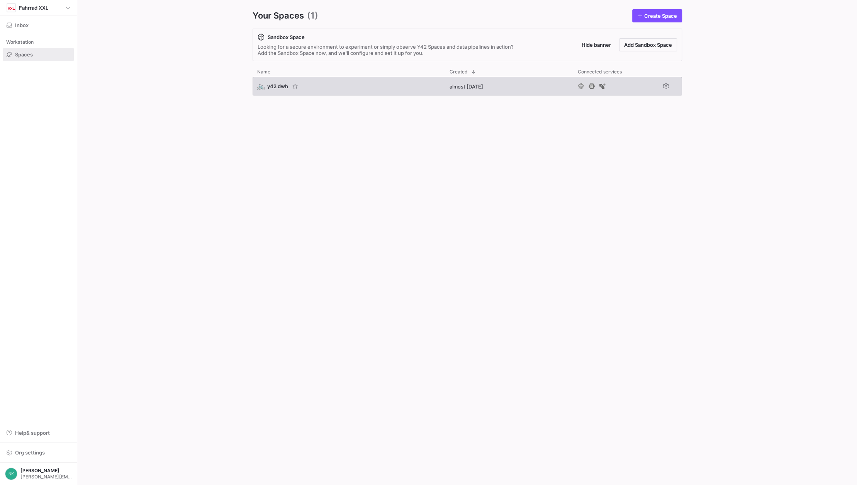 Image resolution: width=857 pixels, height=485 pixels. What do you see at coordinates (24, 54) in the screenshot?
I see `span: Spaces` at bounding box center [24, 54].